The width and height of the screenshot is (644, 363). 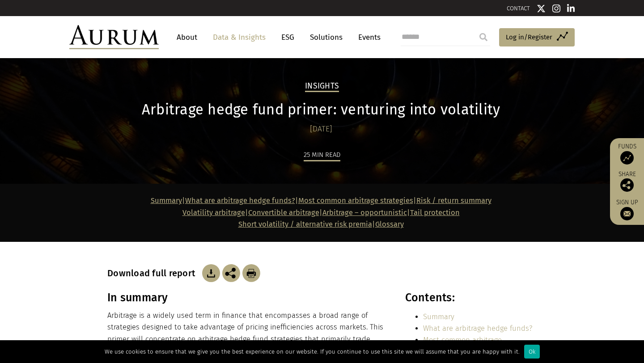 What do you see at coordinates (454, 200) in the screenshot?
I see `a: Risk / return summary` at bounding box center [454, 200].